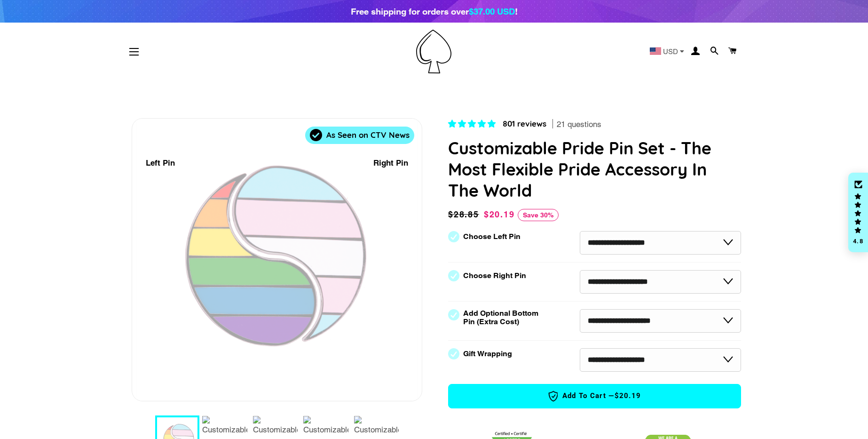 The height and width of the screenshot is (439, 868). What do you see at coordinates (503, 317) in the screenshot?
I see `label: Add Optional Bottom Pin (Extra Cost)` at bounding box center [503, 317].